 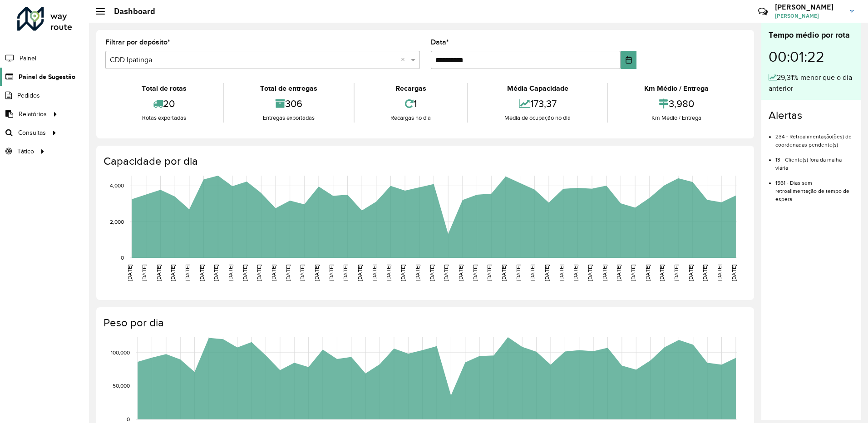 I want to click on div: 00:01:22, so click(x=811, y=57).